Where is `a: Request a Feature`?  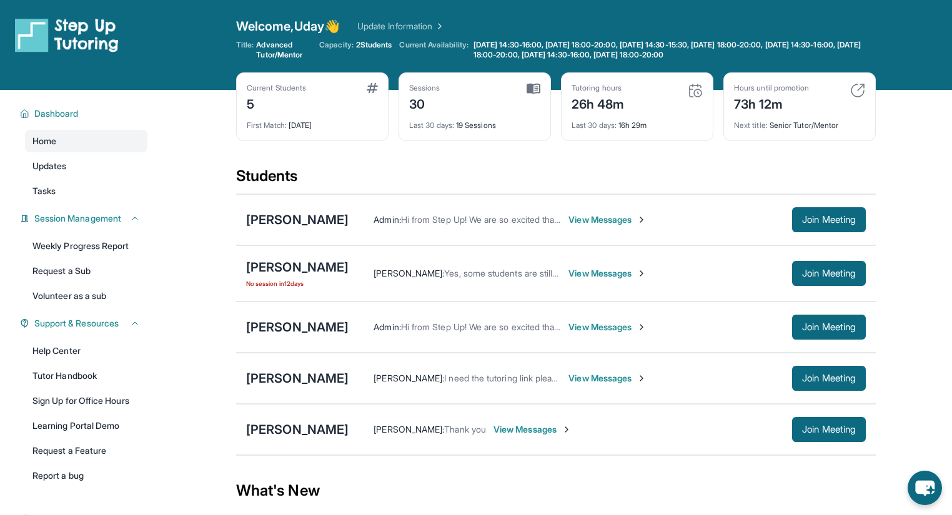 a: Request a Feature is located at coordinates (86, 451).